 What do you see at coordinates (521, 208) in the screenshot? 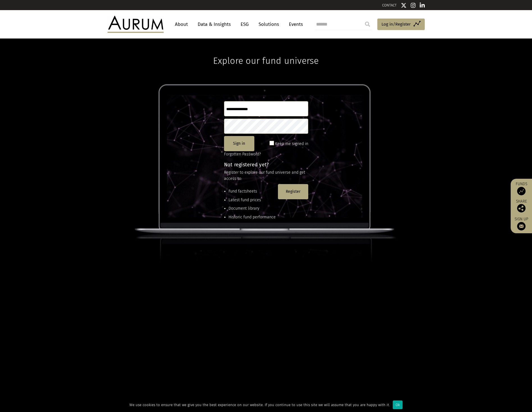
I see `img: Share this post` at bounding box center [521, 208].